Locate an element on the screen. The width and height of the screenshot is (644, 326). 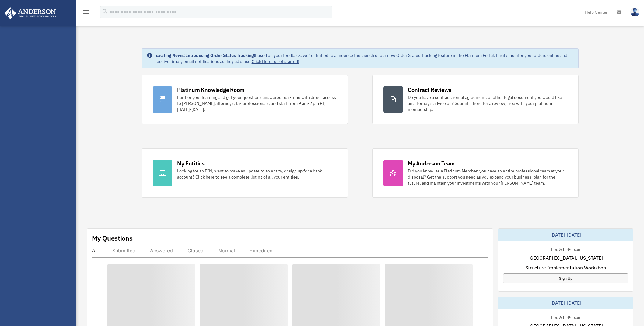
a: Sign Up is located at coordinates (566, 278).